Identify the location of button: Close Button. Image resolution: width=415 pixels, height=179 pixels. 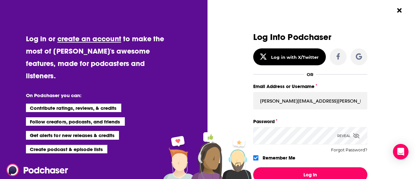
(399, 10).